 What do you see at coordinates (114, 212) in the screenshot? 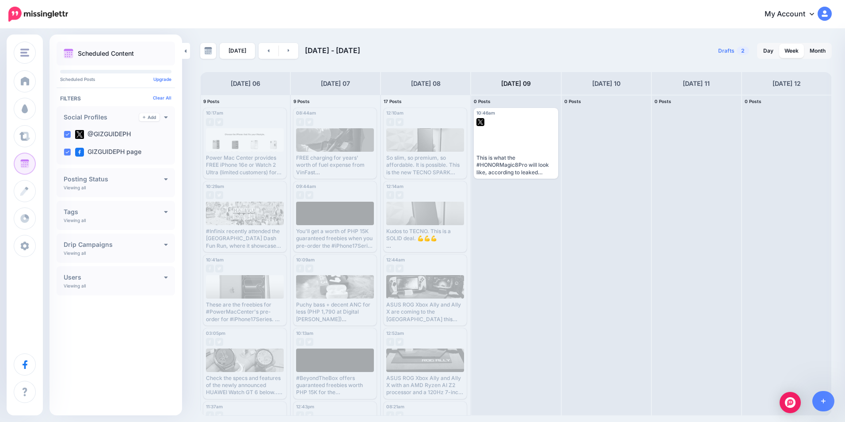
I see `h4: Tags` at bounding box center [114, 212].